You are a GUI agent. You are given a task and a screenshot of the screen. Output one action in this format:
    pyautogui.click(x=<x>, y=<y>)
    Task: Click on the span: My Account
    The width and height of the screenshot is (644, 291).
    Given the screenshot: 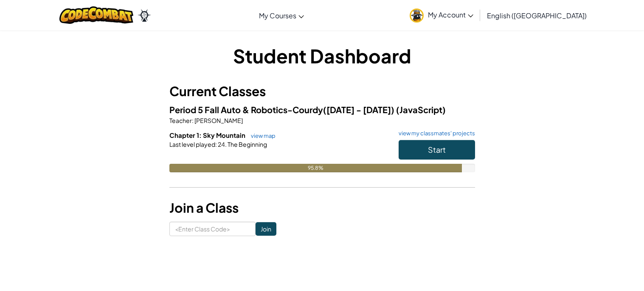 What is the action you would take?
    pyautogui.click(x=451, y=14)
    